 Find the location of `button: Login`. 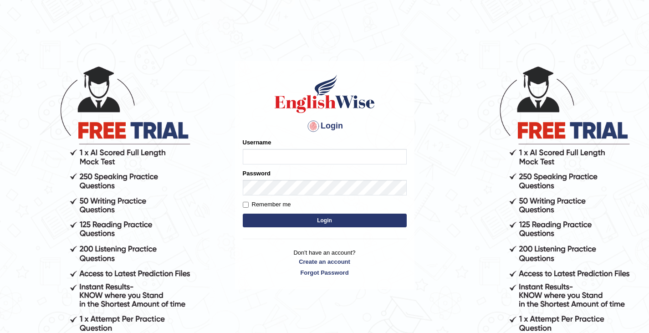

button: Login is located at coordinates (325, 221).